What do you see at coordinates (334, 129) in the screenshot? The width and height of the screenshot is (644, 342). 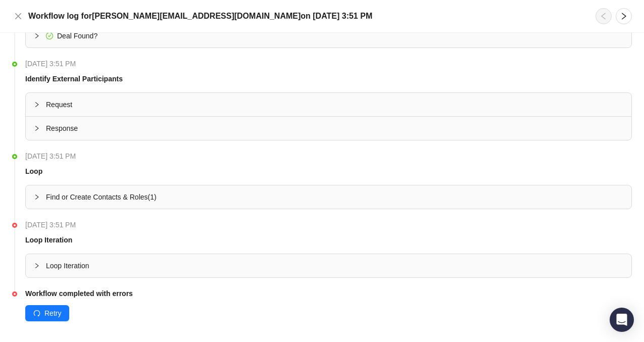 I see `span: Response` at bounding box center [334, 129].